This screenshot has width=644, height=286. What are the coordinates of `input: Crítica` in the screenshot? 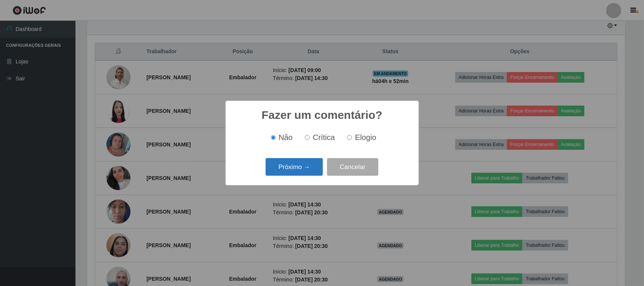 It's located at (307, 137).